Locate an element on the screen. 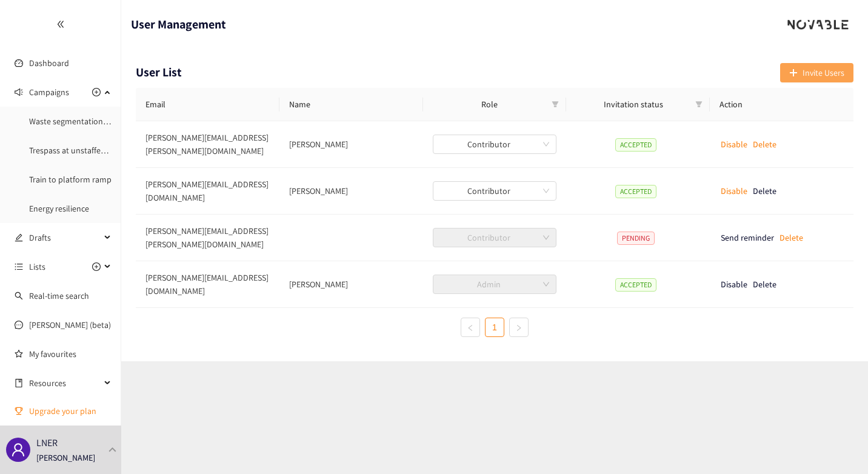 This screenshot has width=868, height=474. li: Next Page is located at coordinates (519, 327).